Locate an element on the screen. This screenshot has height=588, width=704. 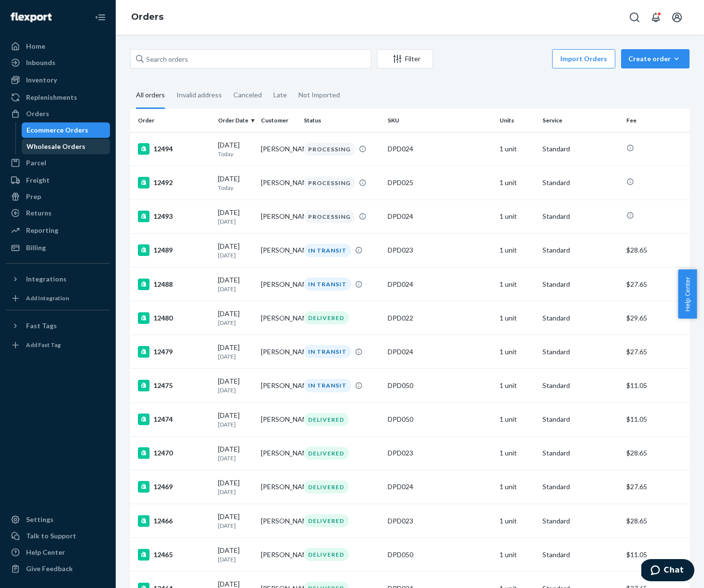
div: Inventory is located at coordinates (42, 80).